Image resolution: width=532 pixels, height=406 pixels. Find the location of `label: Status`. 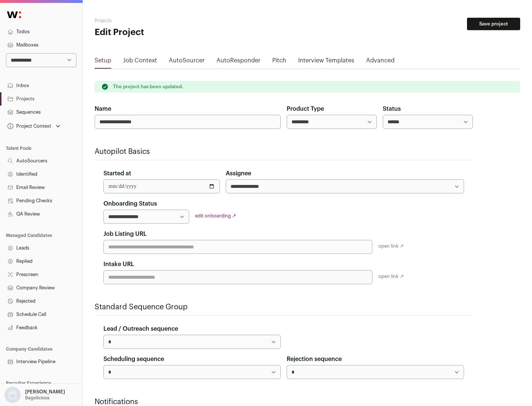

label: Status is located at coordinates (392, 109).